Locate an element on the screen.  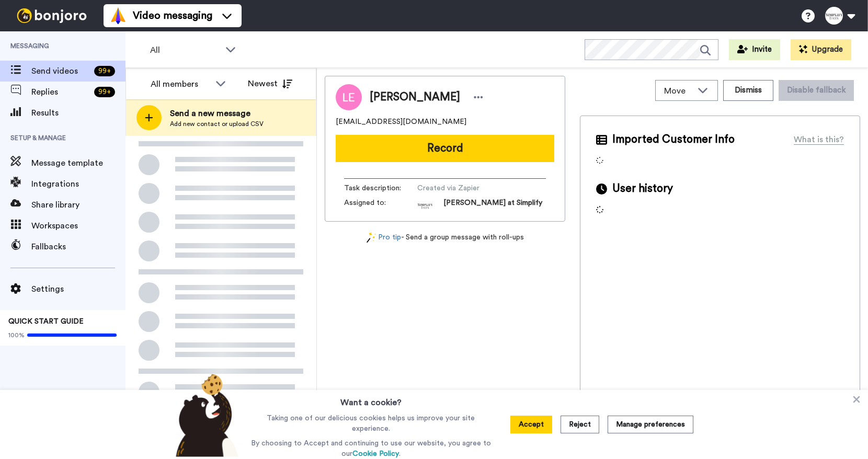
button: Disable fallback is located at coordinates (816, 91).